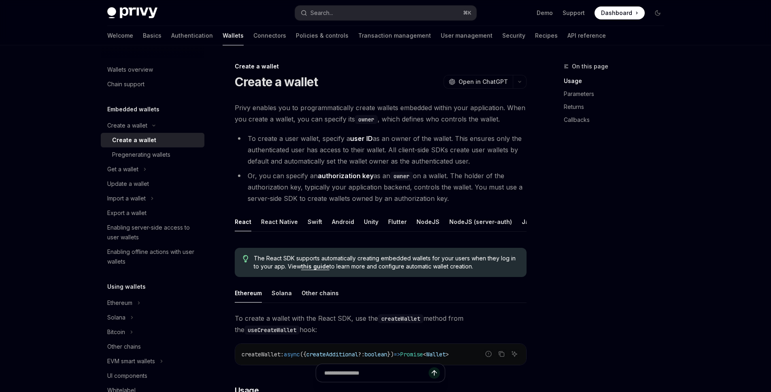 The height and width of the screenshot is (392, 771). What do you see at coordinates (467, 13) in the screenshot?
I see `span: ⌘ K` at bounding box center [467, 13].